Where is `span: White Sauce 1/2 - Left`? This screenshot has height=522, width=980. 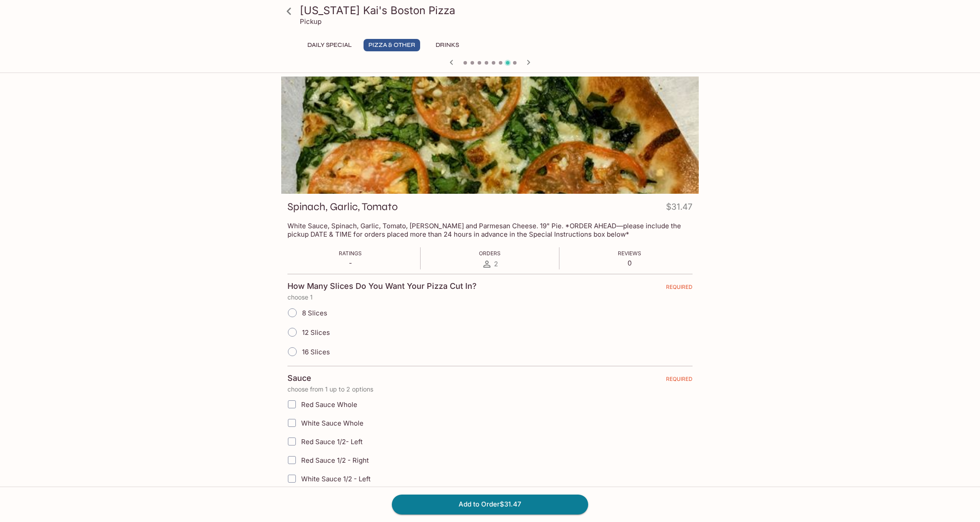 span: White Sauce 1/2 - Left is located at coordinates (335, 479).